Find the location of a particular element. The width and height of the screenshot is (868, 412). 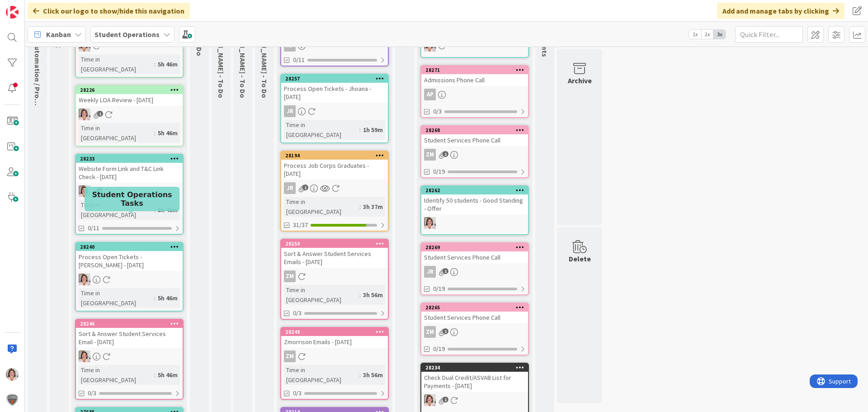

div: 28262Identify 50 students - Good Standing - Offer is located at coordinates (475, 200).